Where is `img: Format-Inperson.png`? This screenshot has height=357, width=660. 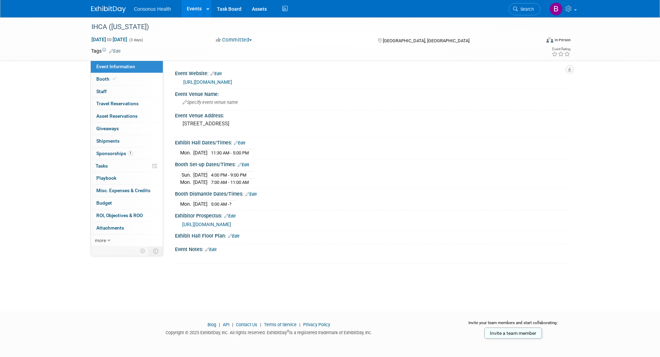
img: Format-Inperson.png is located at coordinates (550, 40).